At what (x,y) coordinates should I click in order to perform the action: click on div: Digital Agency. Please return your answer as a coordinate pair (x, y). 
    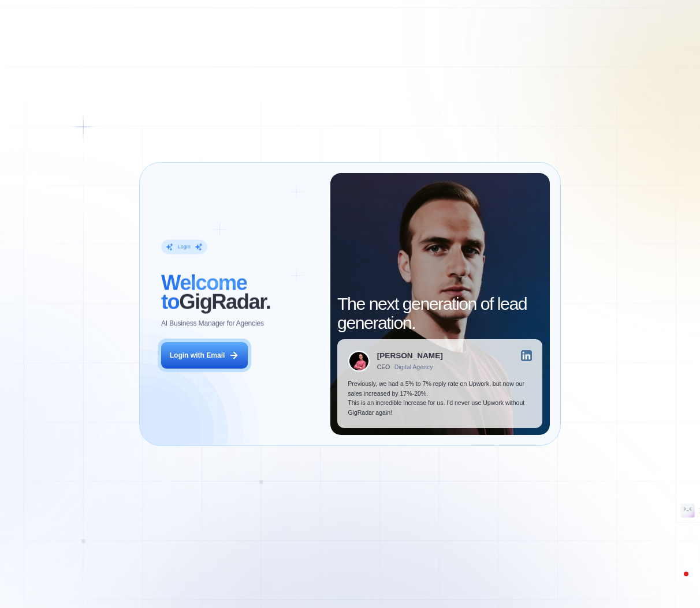
    Looking at the image, I should click on (413, 367).